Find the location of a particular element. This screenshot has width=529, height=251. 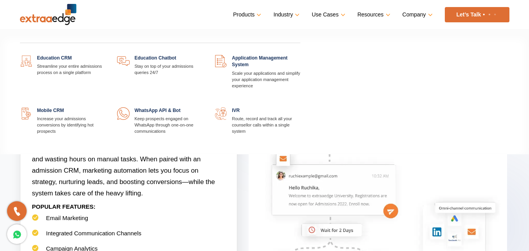

a: Industry is located at coordinates (285, 14).